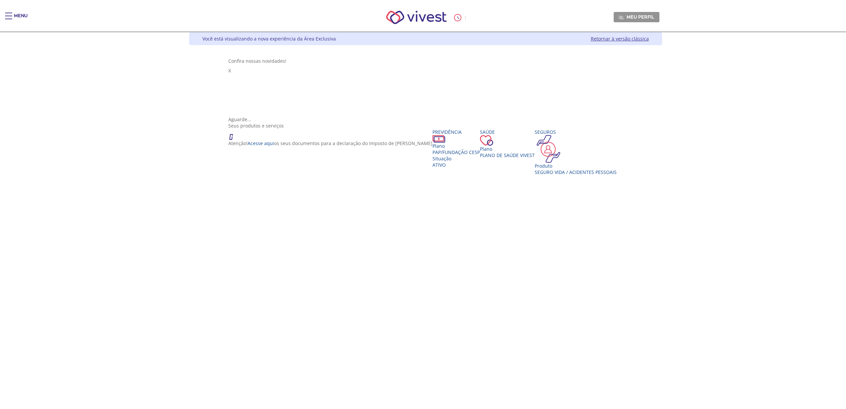 Image resolution: width=846 pixels, height=409 pixels. Describe the element at coordinates (640, 17) in the screenshot. I see `span: Meu perfil` at that location.